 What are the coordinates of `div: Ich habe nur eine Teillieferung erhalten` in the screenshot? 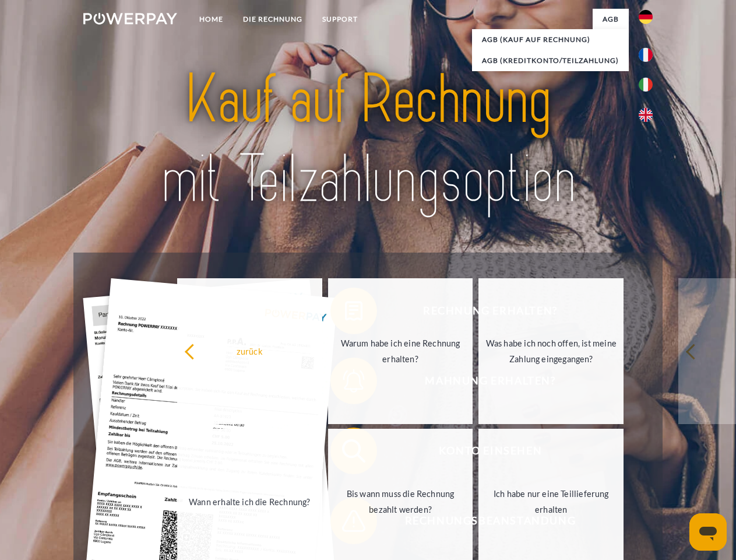 It's located at (551, 502).